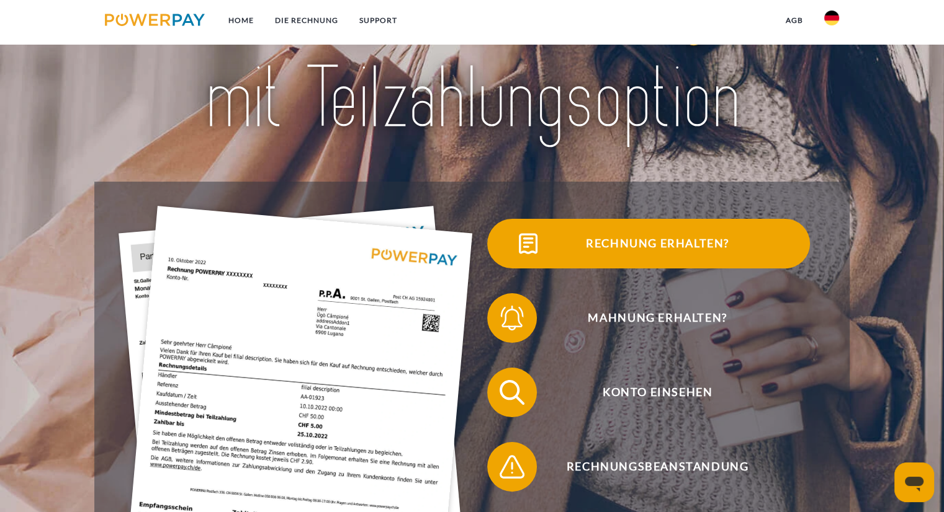 This screenshot has width=944, height=512. What do you see at coordinates (648, 318) in the screenshot?
I see `a: Mahnung erhalten?` at bounding box center [648, 318].